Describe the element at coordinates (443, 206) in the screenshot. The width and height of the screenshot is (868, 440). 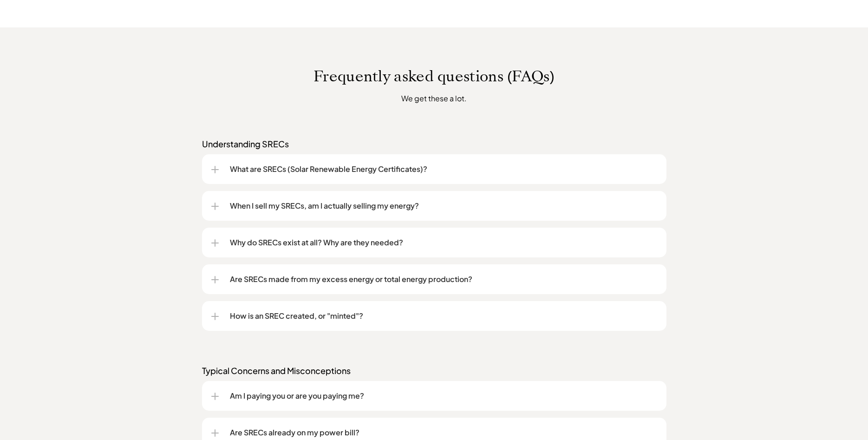
I see `p: When I sell my SRECs, am I actually selling my energy?` at that location.